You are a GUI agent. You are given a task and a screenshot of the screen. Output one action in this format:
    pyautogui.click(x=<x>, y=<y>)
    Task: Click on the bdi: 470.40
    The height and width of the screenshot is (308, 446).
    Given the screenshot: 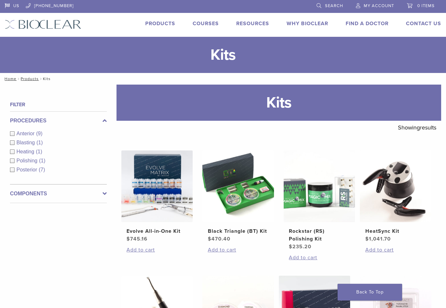 What is the action you would take?
    pyautogui.click(x=219, y=239)
    